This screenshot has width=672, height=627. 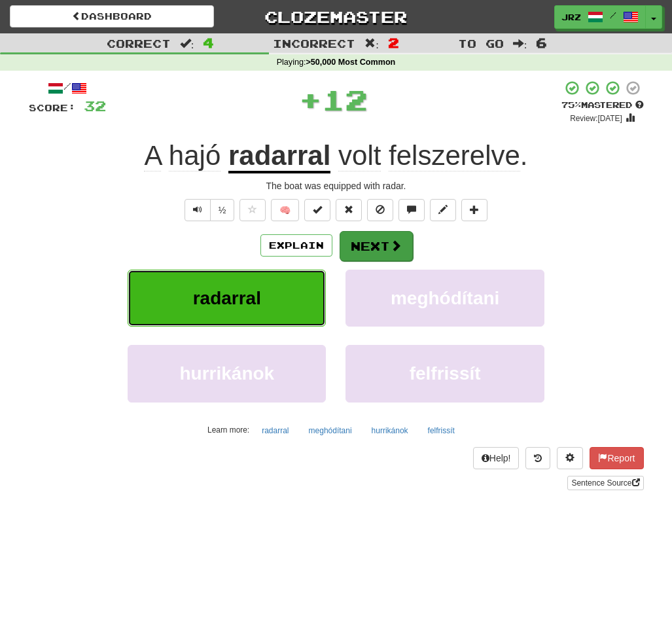 What do you see at coordinates (279, 156) in the screenshot?
I see `strong: radarral` at bounding box center [279, 156].